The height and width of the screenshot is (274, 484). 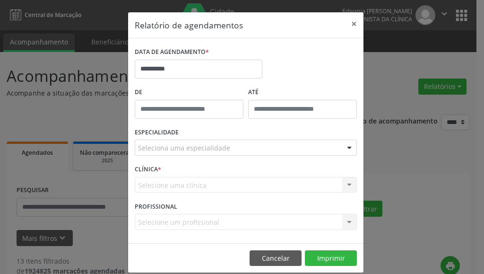 What do you see at coordinates (189, 25) in the screenshot?
I see `h5: Relatório de agendamentos` at bounding box center [189, 25].